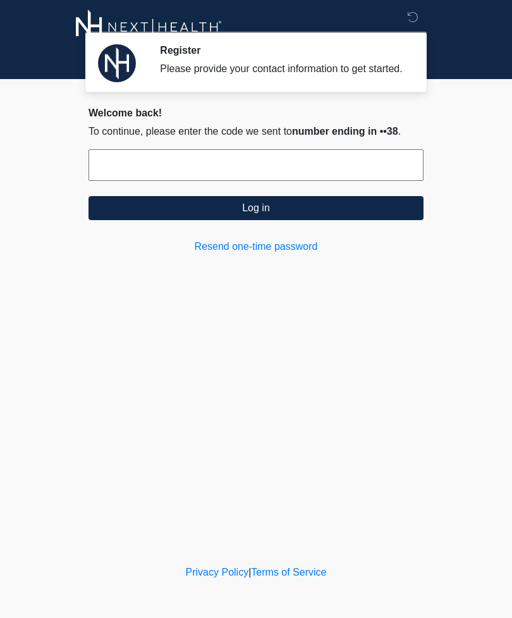 This screenshot has width=512, height=618. What do you see at coordinates (256, 208) in the screenshot?
I see `button: Log in` at bounding box center [256, 208].